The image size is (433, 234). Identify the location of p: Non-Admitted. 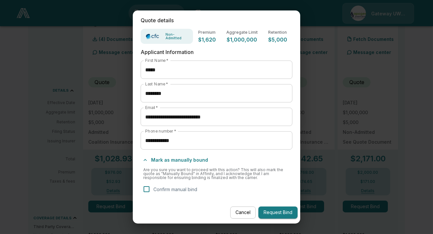
(177, 36).